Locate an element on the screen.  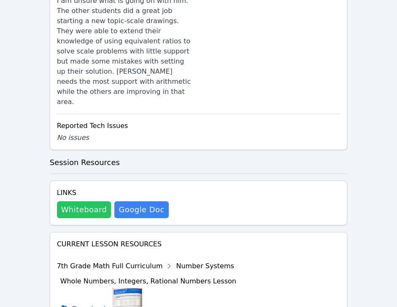
div: Reported Tech Issues is located at coordinates (199, 126).